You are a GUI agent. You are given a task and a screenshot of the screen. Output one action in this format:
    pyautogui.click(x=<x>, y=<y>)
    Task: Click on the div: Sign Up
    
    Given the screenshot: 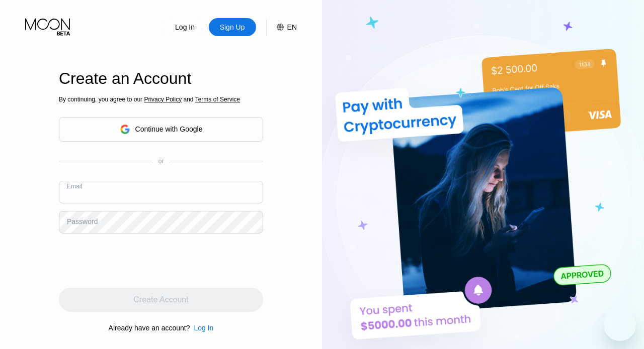 What is the action you would take?
    pyautogui.click(x=233, y=27)
    